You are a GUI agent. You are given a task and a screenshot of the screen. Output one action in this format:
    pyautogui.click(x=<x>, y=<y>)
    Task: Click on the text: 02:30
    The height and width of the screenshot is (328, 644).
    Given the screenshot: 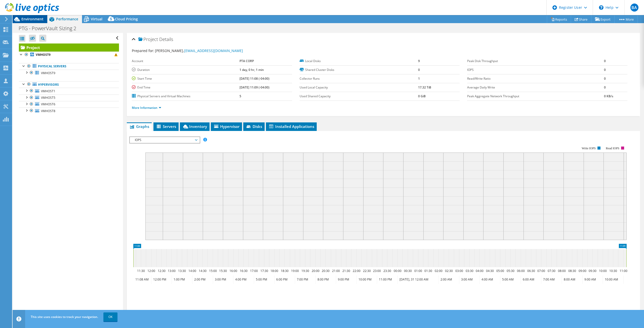 What is the action you would take?
    pyautogui.click(x=449, y=271)
    